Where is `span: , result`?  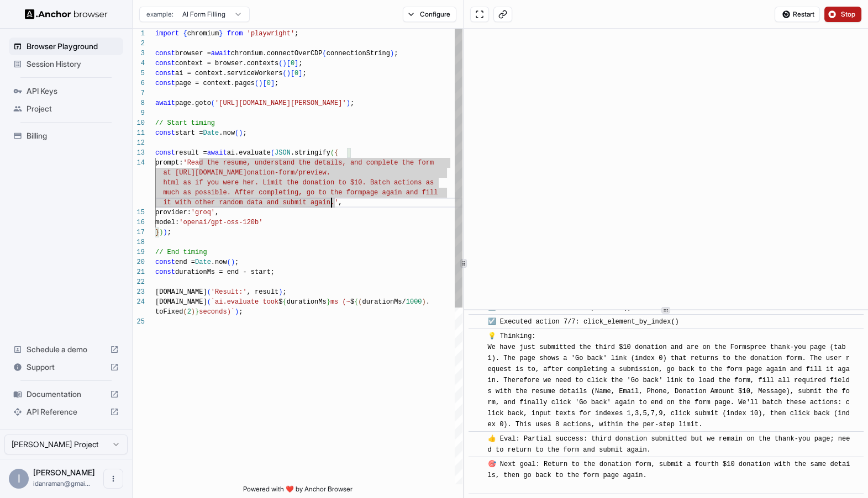 span: , result is located at coordinates (263, 292).